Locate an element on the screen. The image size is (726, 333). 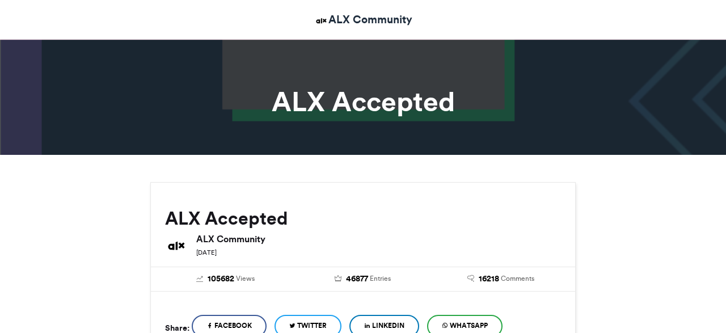
a: 46877 Entries is located at coordinates (363, 279).